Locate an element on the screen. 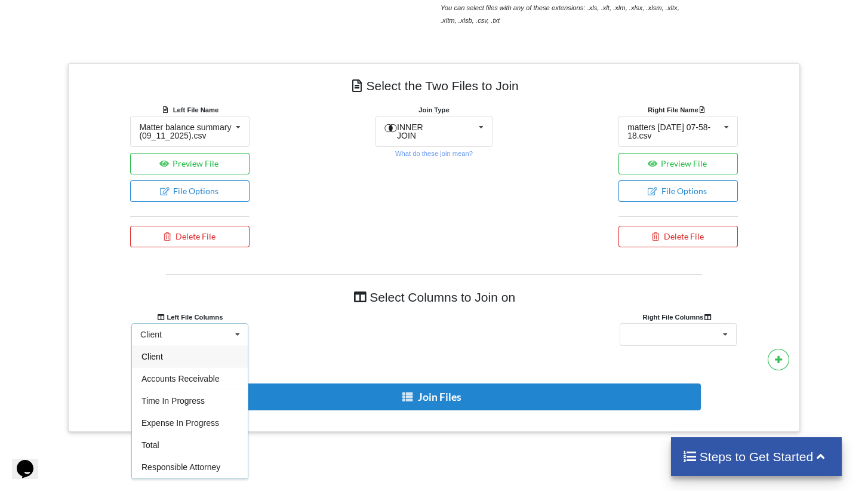  b: Right File Name is located at coordinates (677, 110).